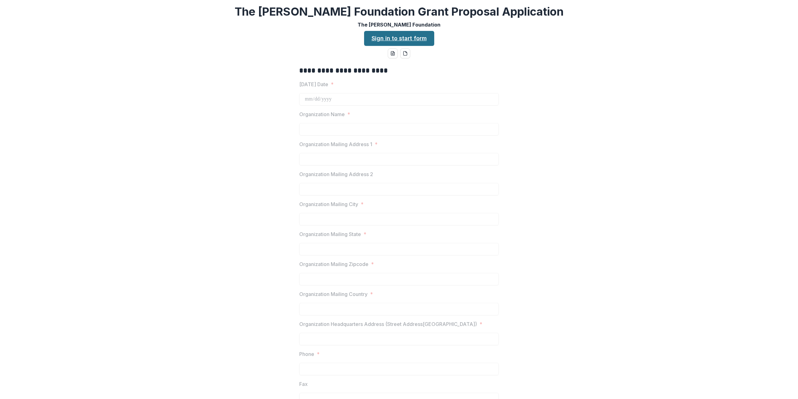 Image resolution: width=798 pixels, height=399 pixels. What do you see at coordinates (329, 204) in the screenshot?
I see `p: Organization Mailing City` at bounding box center [329, 204].